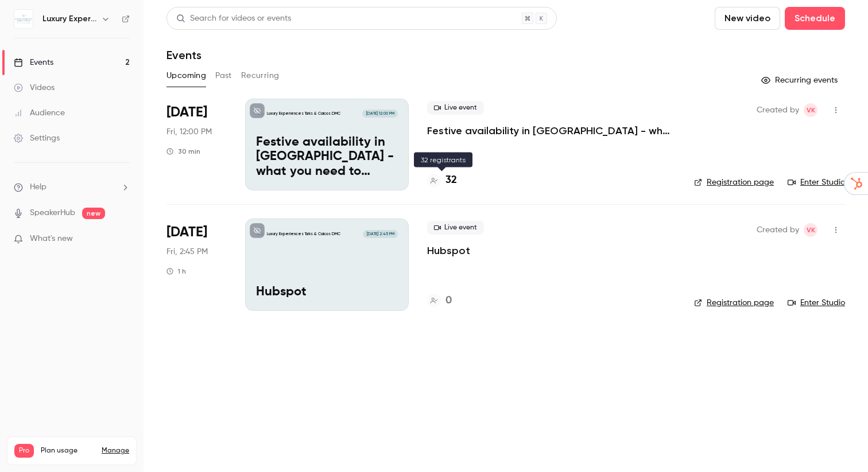 The image size is (868, 472). I want to click on span: new, so click(94, 213).